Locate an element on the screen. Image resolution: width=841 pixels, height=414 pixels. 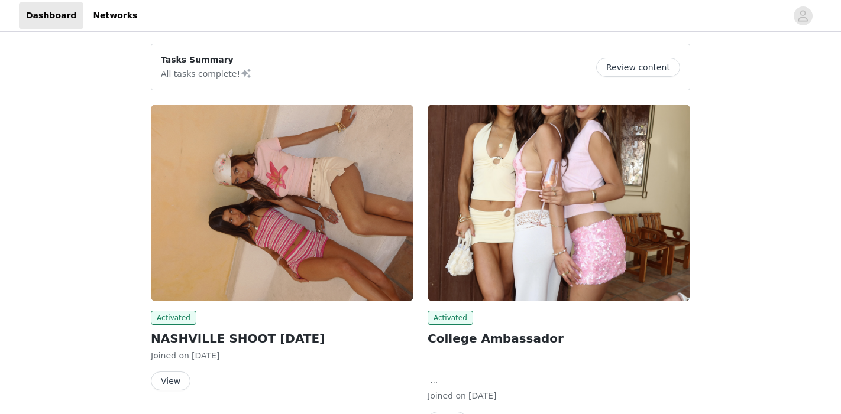
a: View is located at coordinates (170, 381).